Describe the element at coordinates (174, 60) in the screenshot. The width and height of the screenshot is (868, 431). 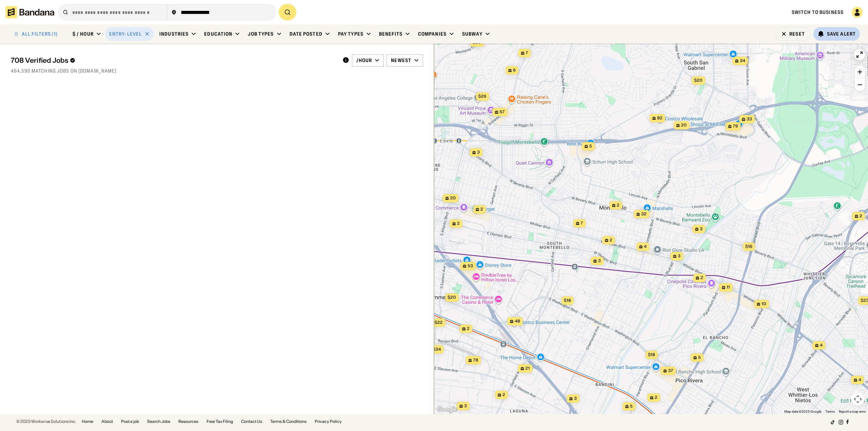
I see `div: 708 Verified Jobs` at that location.